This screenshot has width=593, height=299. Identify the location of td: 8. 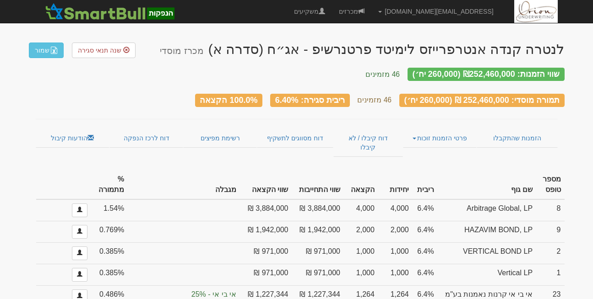
(550, 211).